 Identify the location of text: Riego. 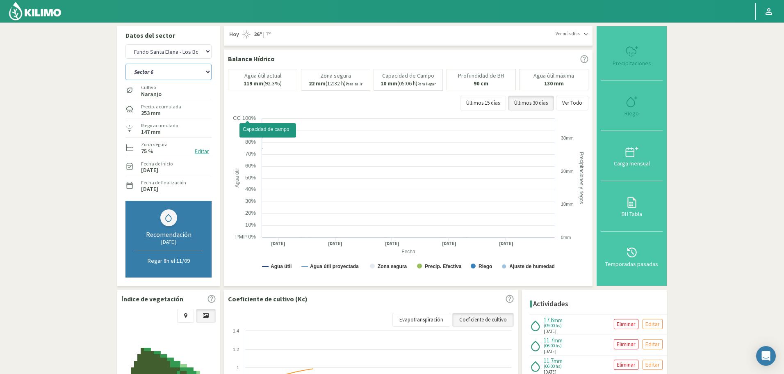
(485, 266).